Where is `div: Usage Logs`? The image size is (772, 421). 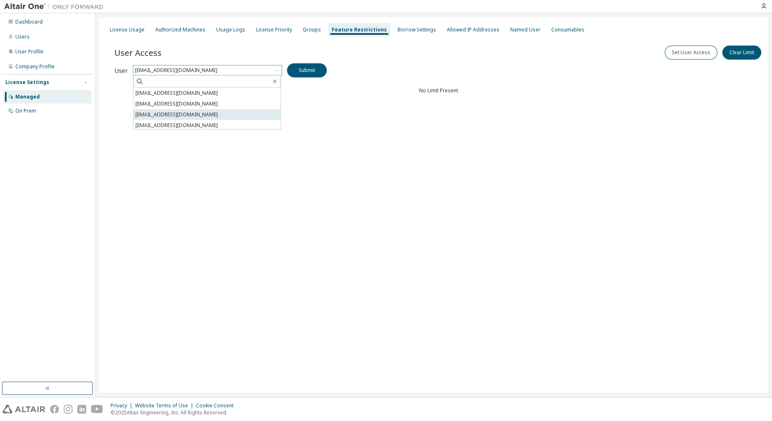
div: Usage Logs is located at coordinates (231, 30).